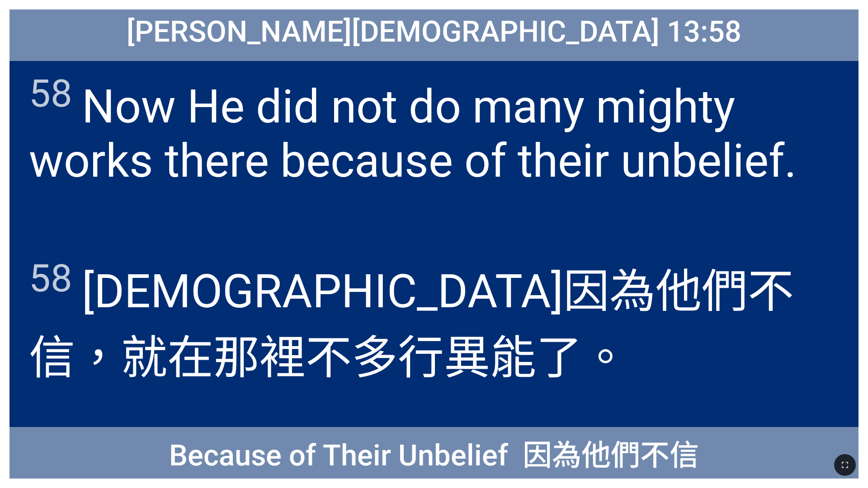 The height and width of the screenshot is (488, 868). I want to click on wg4183: 行, so click(513, 358).